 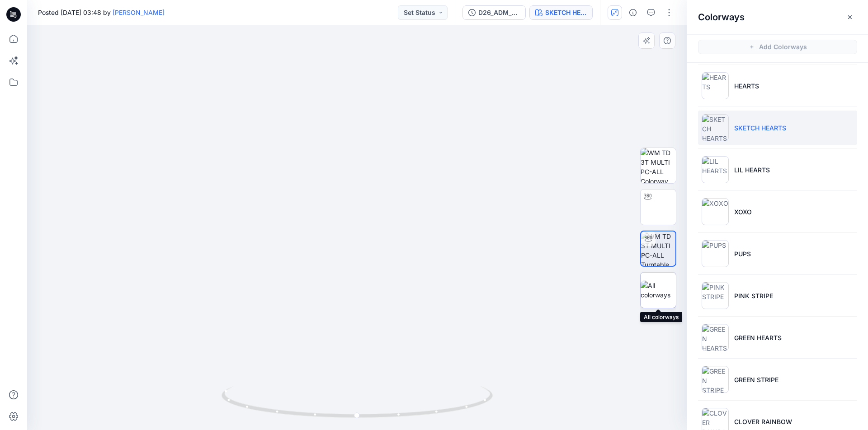 What do you see at coordinates (754, 296) in the screenshot?
I see `p: PINK STRIPE` at bounding box center [754, 296].